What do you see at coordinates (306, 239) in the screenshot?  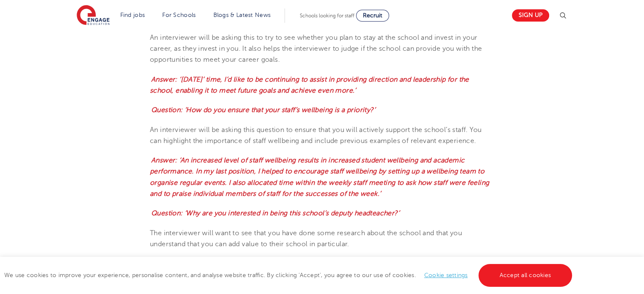 I see `span: The interviewer will want to see that you have done some research about the school and that you u...` at bounding box center [306, 239].